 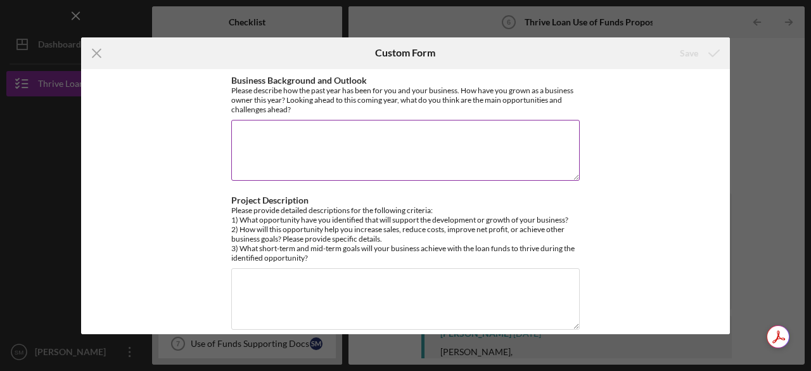 I want to click on div: Please describe how the past year has been for you and your business. How have you grown as a bus..., so click(x=405, y=99).